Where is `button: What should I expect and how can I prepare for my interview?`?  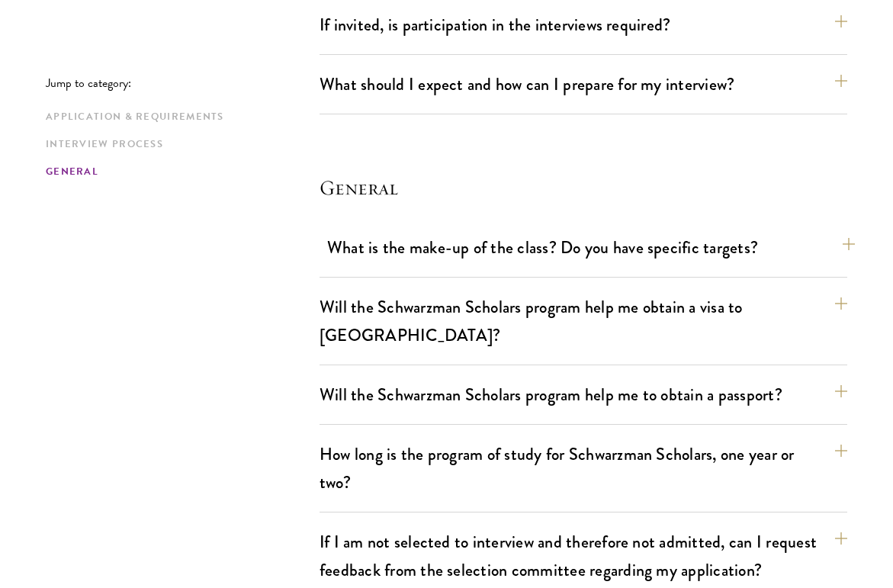 button: What should I expect and how can I prepare for my interview? is located at coordinates (583, 84).